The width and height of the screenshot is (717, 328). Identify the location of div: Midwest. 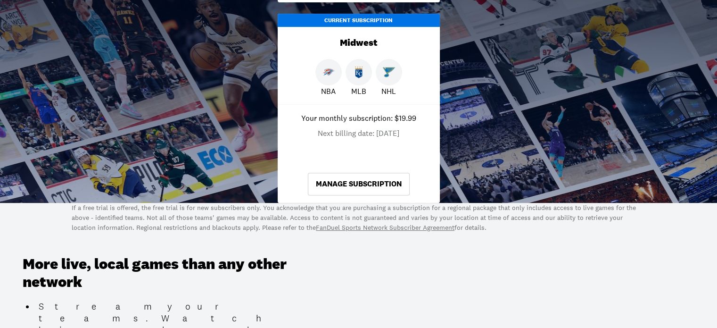
(359, 43).